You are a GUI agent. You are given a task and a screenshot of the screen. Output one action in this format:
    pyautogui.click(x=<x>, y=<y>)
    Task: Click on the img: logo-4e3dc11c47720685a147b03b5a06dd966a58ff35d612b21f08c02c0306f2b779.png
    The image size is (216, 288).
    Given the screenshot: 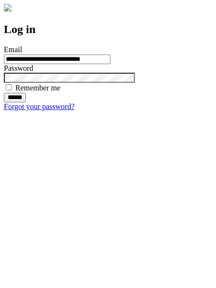 What is the action you would take?
    pyautogui.click(x=8, y=8)
    